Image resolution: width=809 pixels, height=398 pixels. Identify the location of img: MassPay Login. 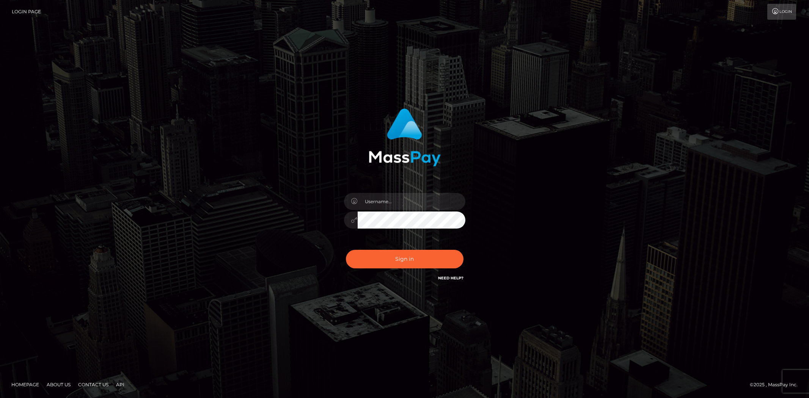
(405, 137).